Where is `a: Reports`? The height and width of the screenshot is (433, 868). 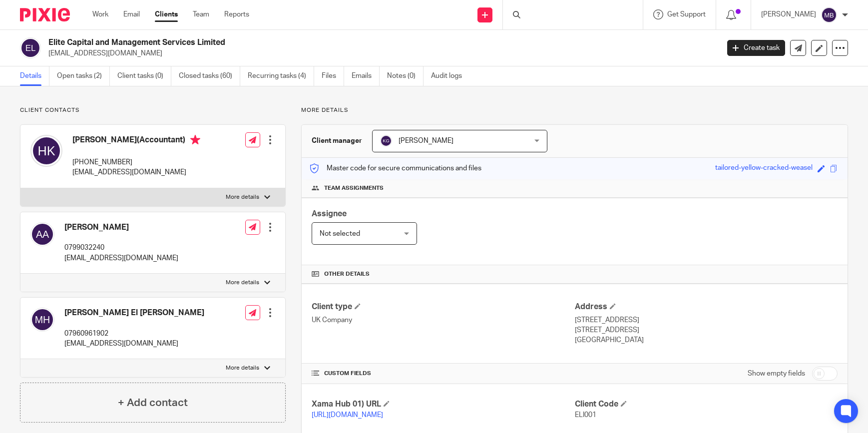
a: Reports is located at coordinates (237, 15).